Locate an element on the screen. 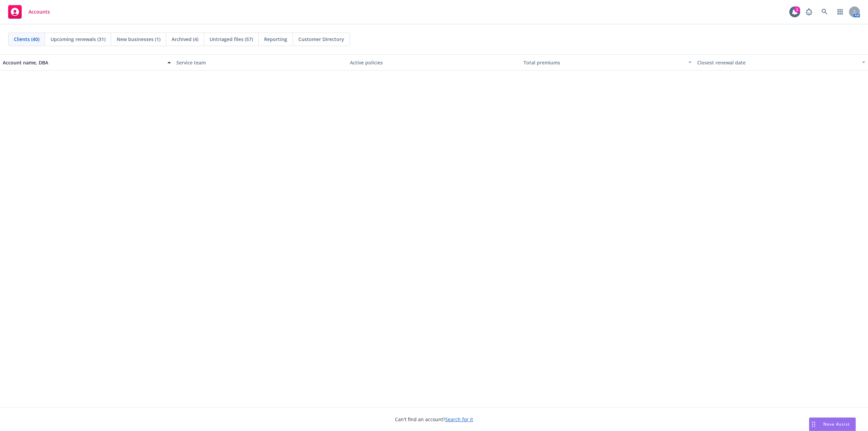 The width and height of the screenshot is (868, 431). div: Total premiums is located at coordinates (603, 63).